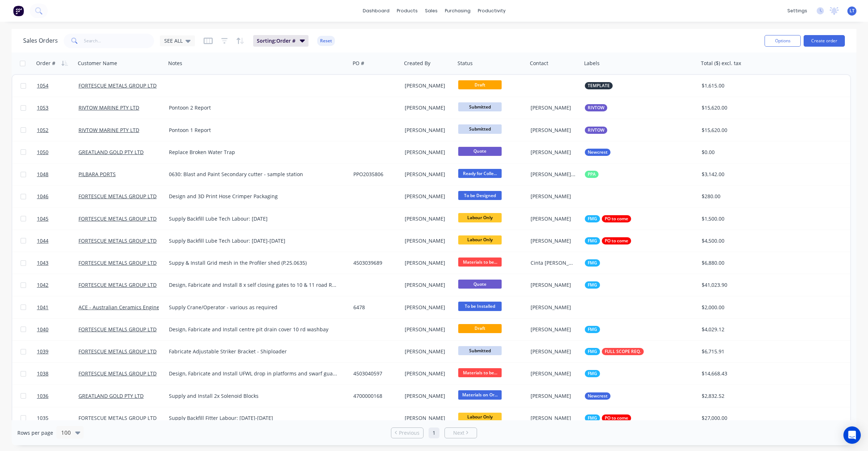 The width and height of the screenshot is (868, 451). Describe the element at coordinates (42, 196) in the screenshot. I see `span: 1046` at that location.